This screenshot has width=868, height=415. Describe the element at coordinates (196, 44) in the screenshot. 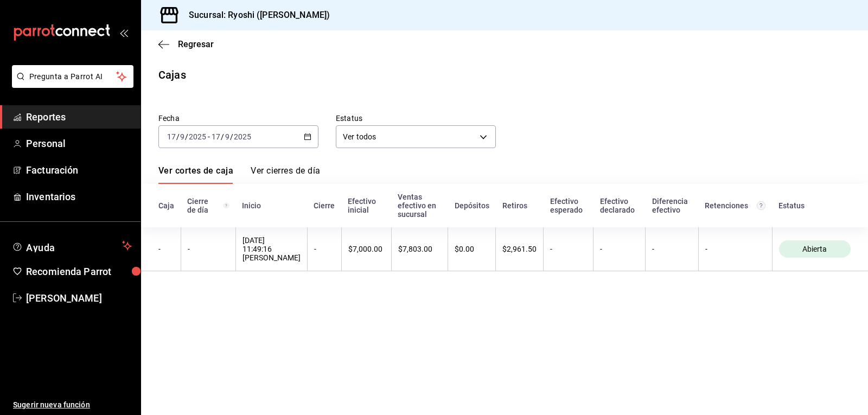

I see `span: Regresar` at that location.